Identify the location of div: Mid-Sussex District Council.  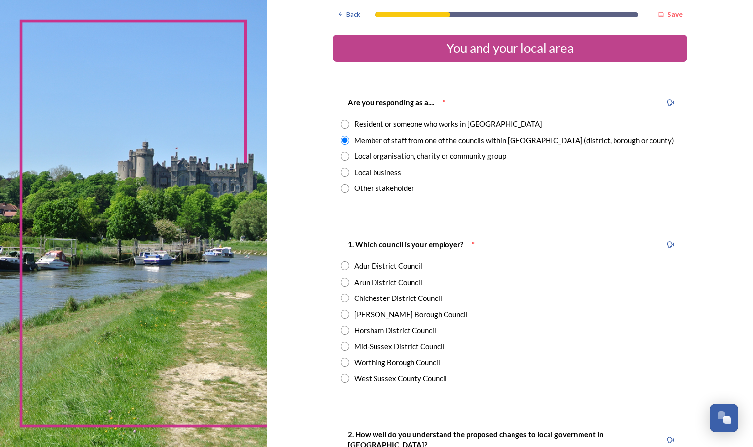
(399, 346).